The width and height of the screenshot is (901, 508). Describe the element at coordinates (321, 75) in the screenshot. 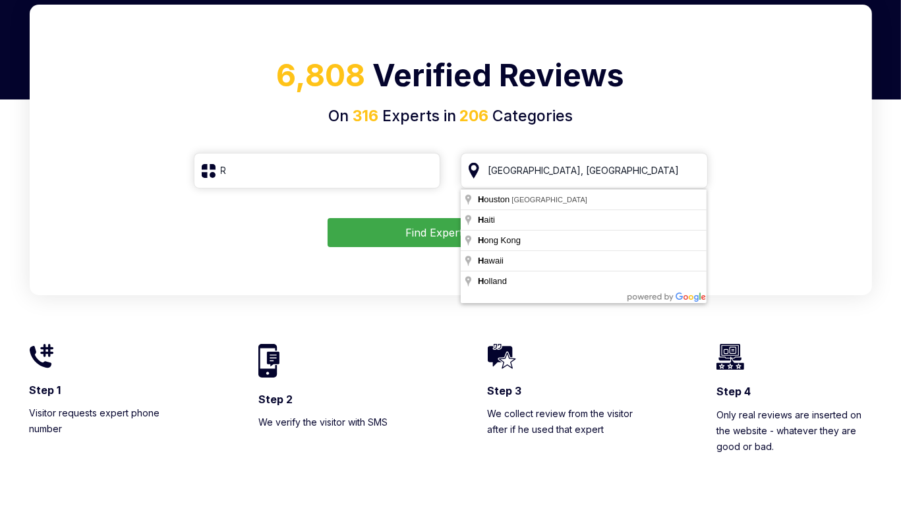

I see `span: 6,808` at that location.